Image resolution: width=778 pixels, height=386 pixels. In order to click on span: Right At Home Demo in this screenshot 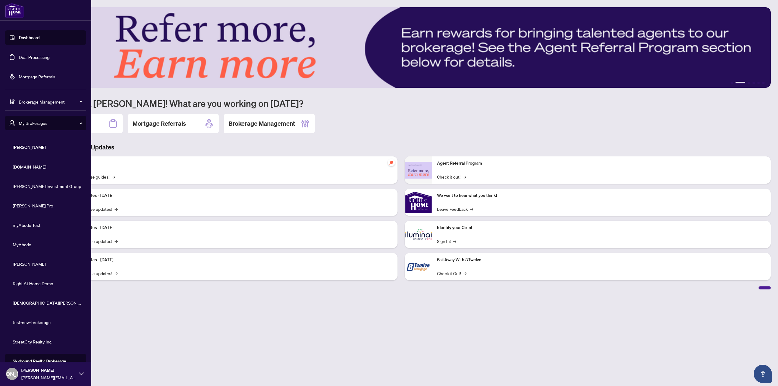, I will do `click(47, 284)`.